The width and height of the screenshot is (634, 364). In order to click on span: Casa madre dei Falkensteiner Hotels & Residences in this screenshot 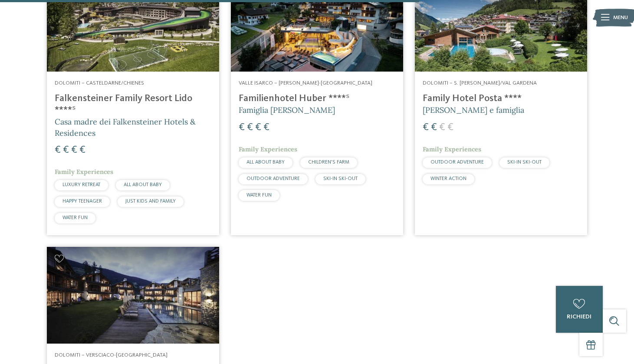, I will do `click(125, 127)`.